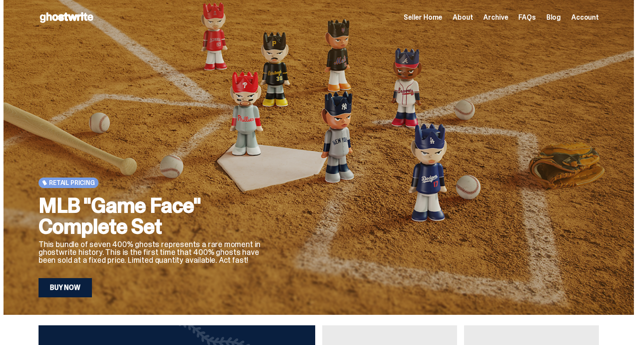 The image size is (644, 345). What do you see at coordinates (585, 17) in the screenshot?
I see `a: Account` at bounding box center [585, 17].